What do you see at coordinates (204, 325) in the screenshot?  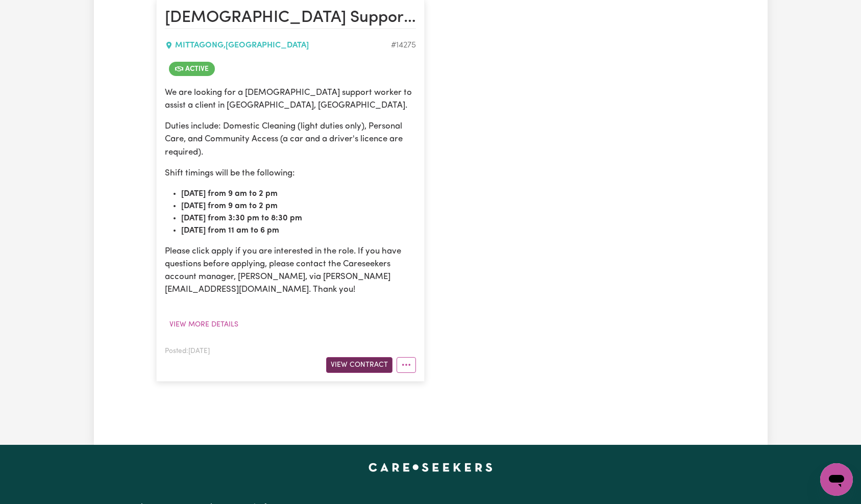 I see `button: View more details` at bounding box center [204, 325].